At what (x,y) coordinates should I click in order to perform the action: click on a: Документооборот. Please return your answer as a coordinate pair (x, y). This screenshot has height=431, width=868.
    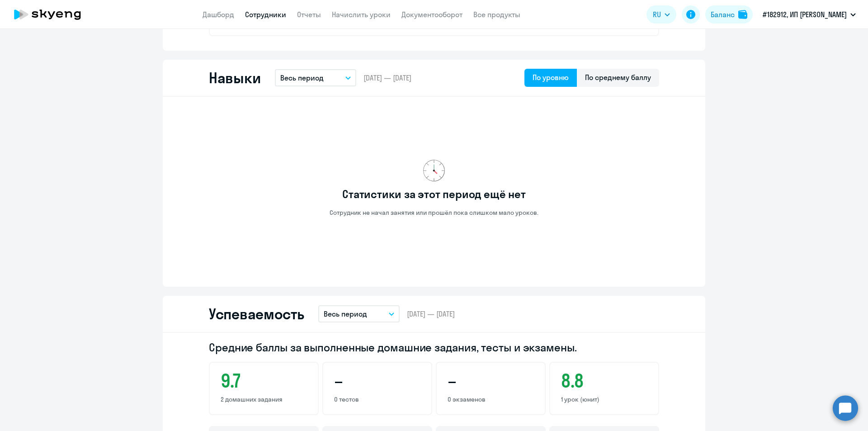
    Looking at the image, I should click on (432, 15).